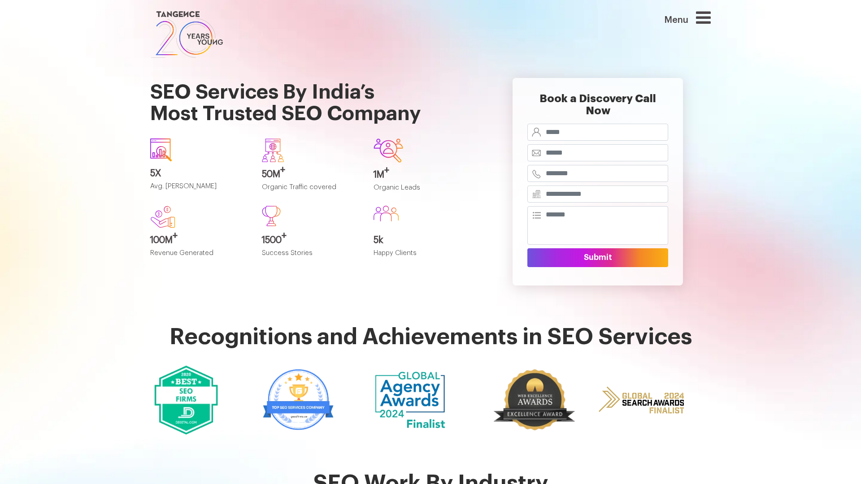 The image size is (861, 484). Describe the element at coordinates (311, 95) in the screenshot. I see `h1: SEO Services By India’s Most Trusted SEO Company` at that location.